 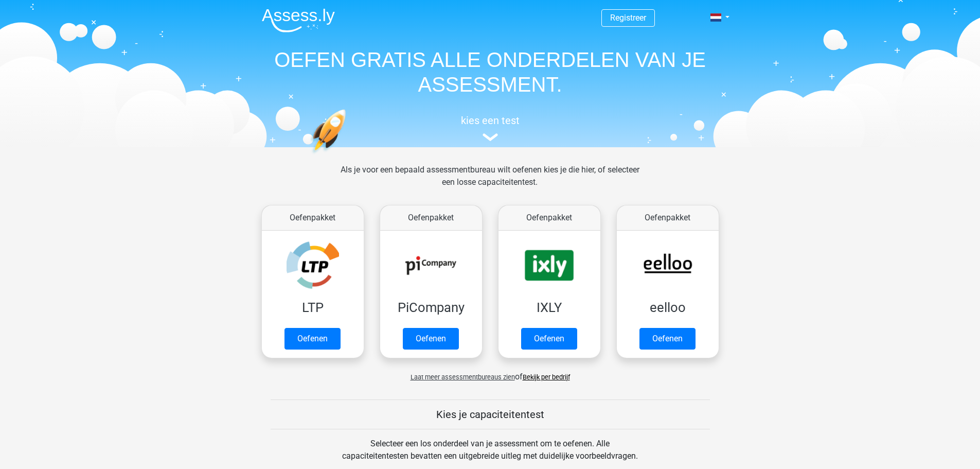 What do you see at coordinates (490, 182) in the screenshot?
I see `div: Als je voor een bepaald assessmentbureau wilt oefenen kies je die hier, of selecteer een losse ca...` at bounding box center [490, 182].